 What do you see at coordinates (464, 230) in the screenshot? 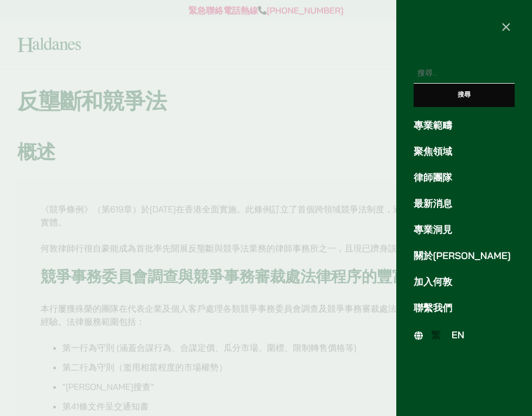
I see `a: 專業洞見` at bounding box center [464, 230].